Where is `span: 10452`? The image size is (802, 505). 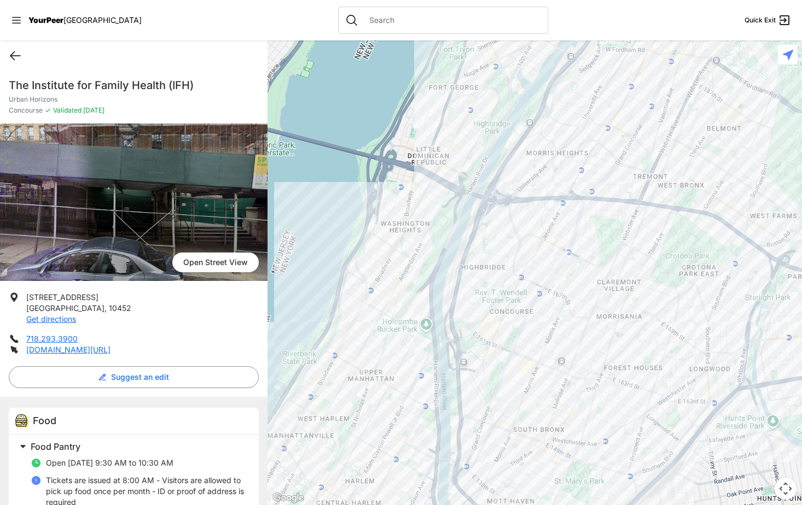
span: 10452 is located at coordinates (120, 308).